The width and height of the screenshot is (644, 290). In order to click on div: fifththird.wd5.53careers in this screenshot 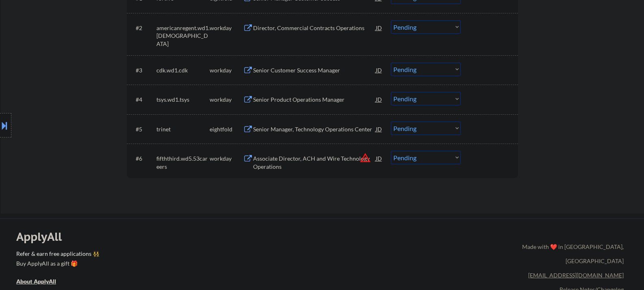, I will do `click(183, 162)`.